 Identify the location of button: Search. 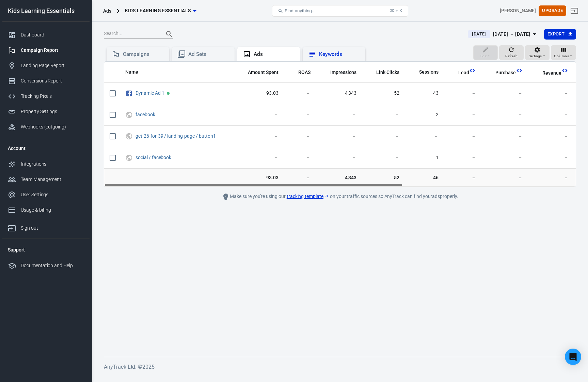
(169, 34).